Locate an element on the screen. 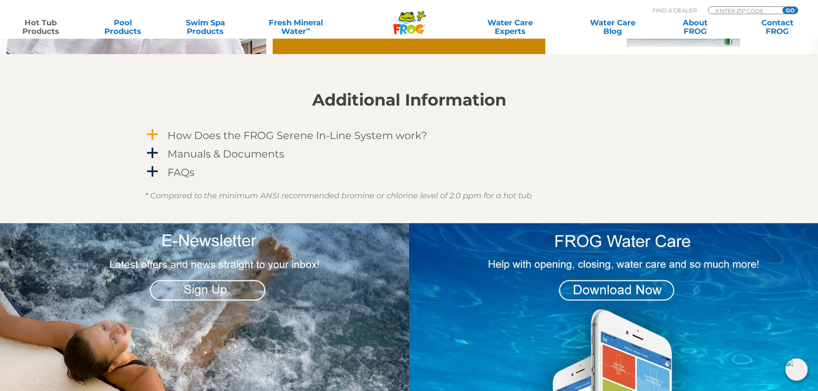  p: Find A Dealer is located at coordinates (675, 10).